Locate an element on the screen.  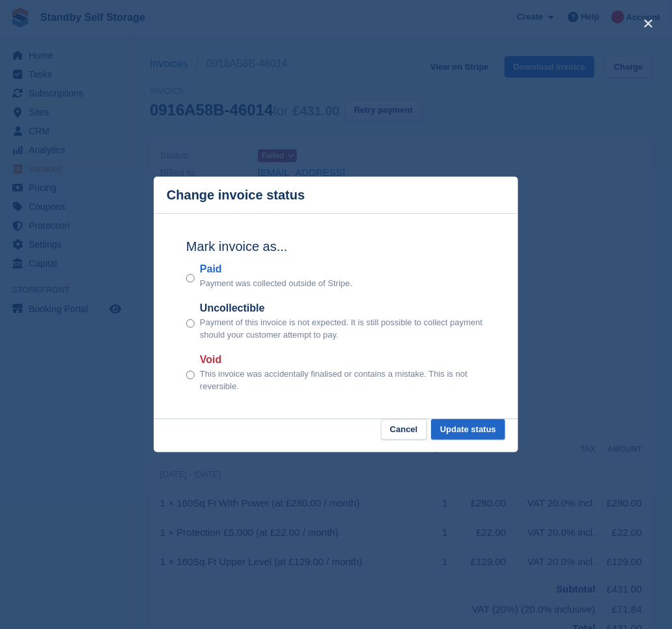
p: Payment was collected outside of Stripe. is located at coordinates (276, 284).